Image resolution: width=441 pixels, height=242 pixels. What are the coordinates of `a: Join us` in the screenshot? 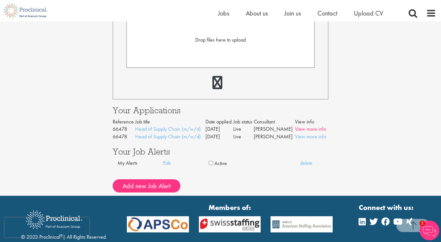 It's located at (292, 13).